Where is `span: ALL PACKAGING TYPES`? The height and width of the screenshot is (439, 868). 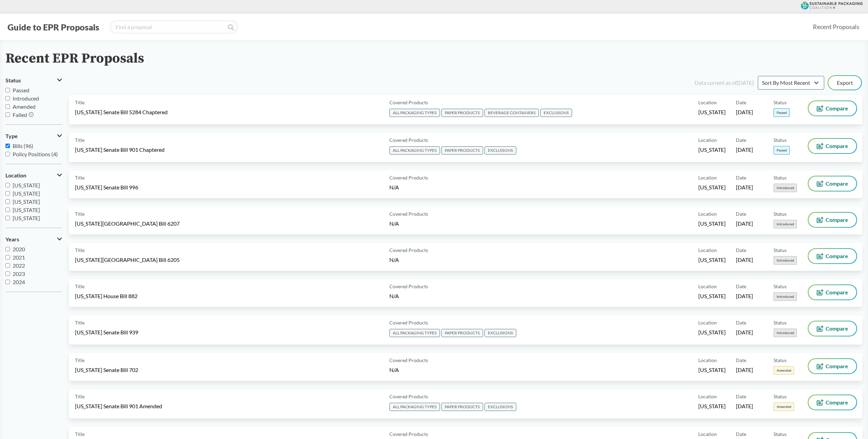
span: ALL PACKAGING TYPES is located at coordinates (414, 407).